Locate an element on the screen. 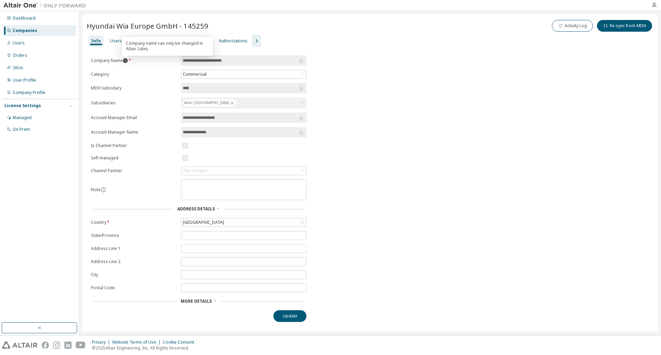 This screenshot has height=355, width=661. label: Address Line 1 is located at coordinates (134, 249).